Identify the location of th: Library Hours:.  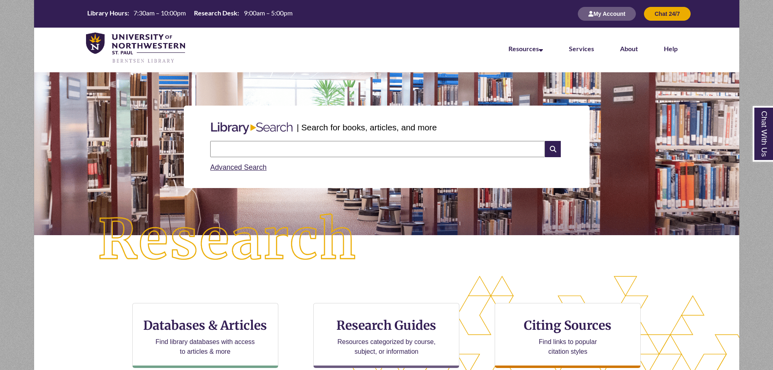
(107, 13).